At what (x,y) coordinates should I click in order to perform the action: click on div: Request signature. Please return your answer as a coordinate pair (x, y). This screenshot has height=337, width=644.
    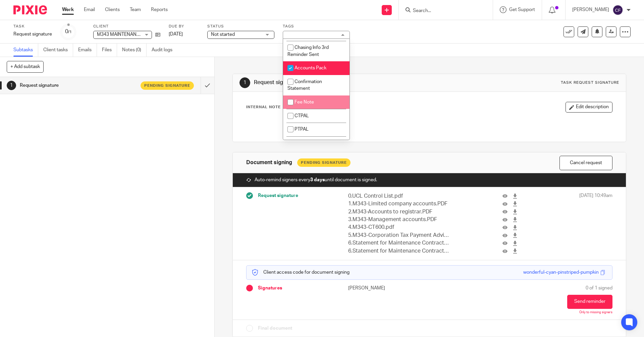
    Looking at the image, I should click on (32, 34).